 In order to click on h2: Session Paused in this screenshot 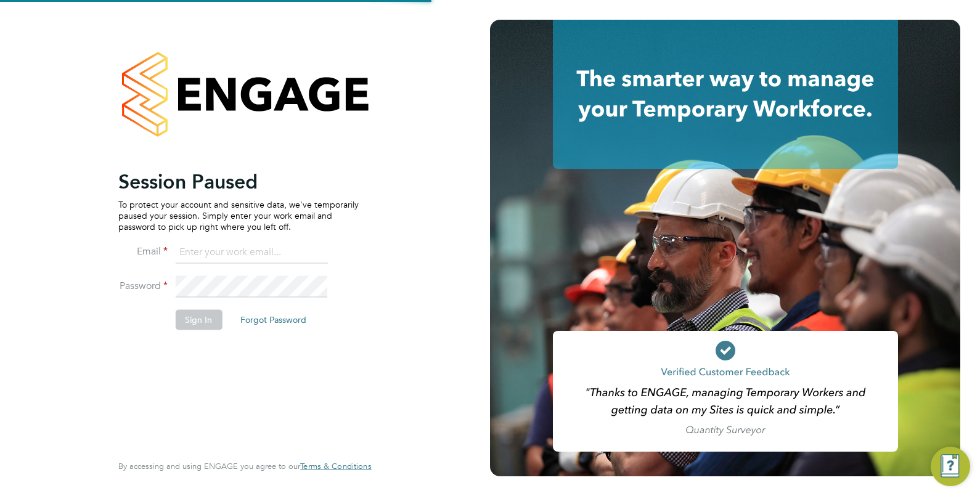, I will do `click(239, 181)`.